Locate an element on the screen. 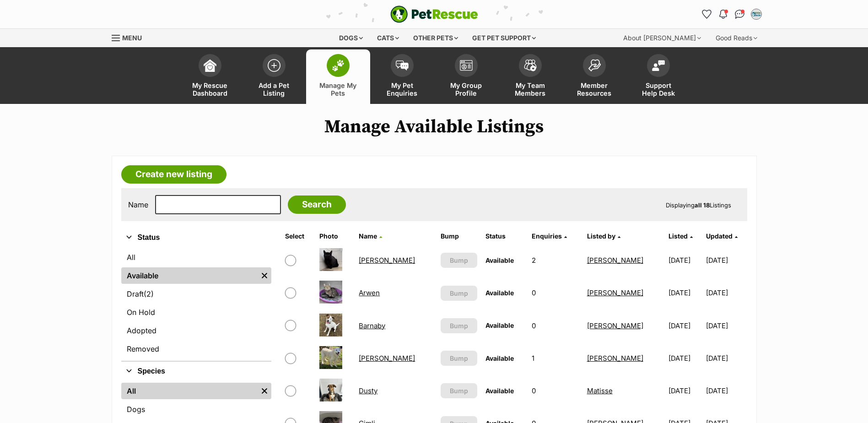 The image size is (868, 423). a: My Team Members is located at coordinates (530, 77).